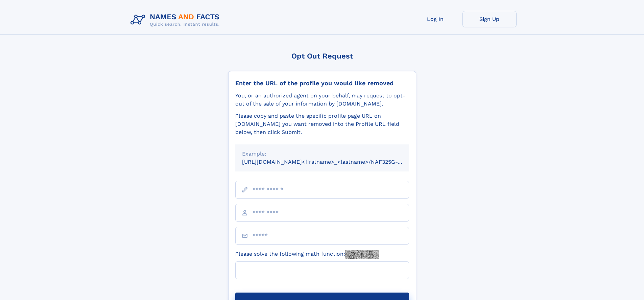 The height and width of the screenshot is (300, 644). Describe the element at coordinates (322, 100) in the screenshot. I see `div: You, or an authorized agent on your behalf, may request to opt-out of the sale of your informatio...` at that location.